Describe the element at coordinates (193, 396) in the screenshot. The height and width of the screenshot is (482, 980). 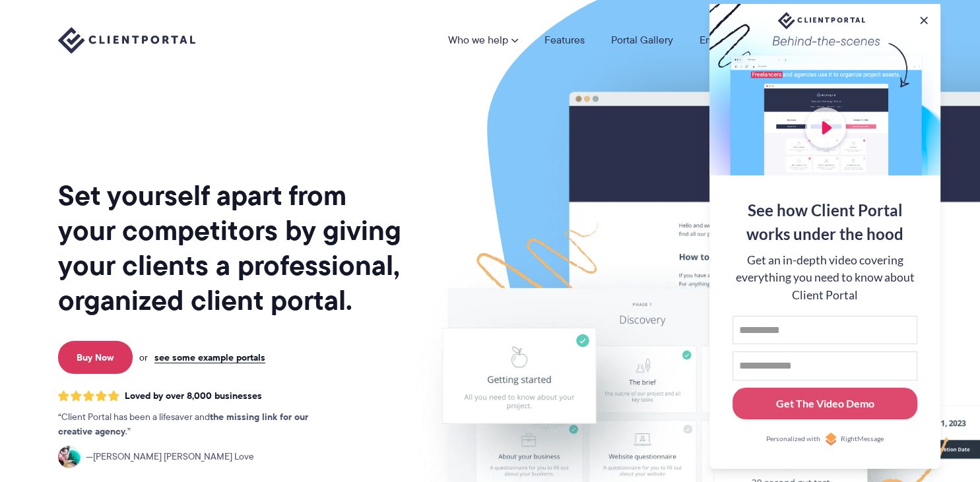
I see `span: Loved by over 8,000 businesses` at that location.